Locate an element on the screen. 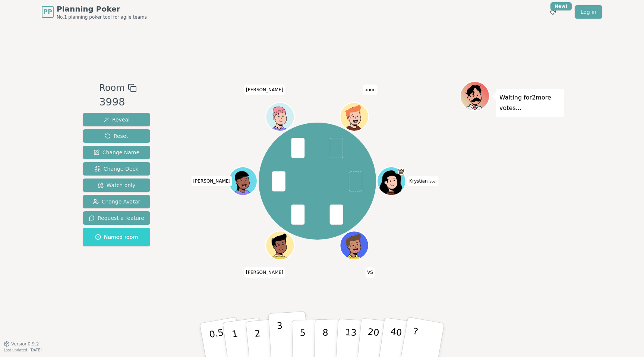 This screenshot has height=357, width=644. button: Reveal is located at coordinates (116, 120).